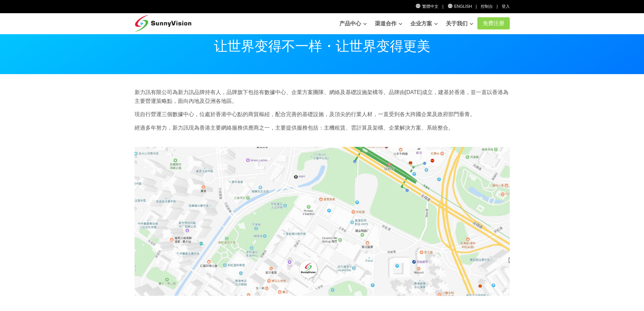 This screenshot has height=311, width=644. I want to click on p: 經過多年努力，新力訊現為香港主要網絡服務供應商之一，主要提供服務包括：主機租賃、雲計算及架構、企業解決方案、系統整合。, so click(322, 128).